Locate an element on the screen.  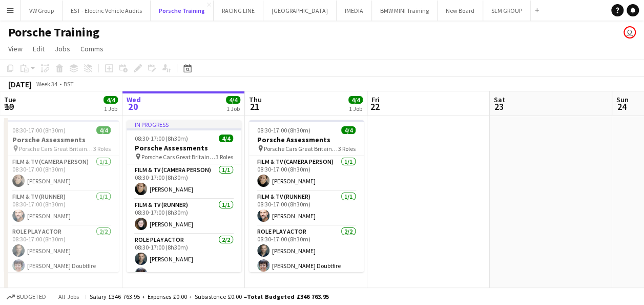
button: BMW MINI Training is located at coordinates (405, 10).